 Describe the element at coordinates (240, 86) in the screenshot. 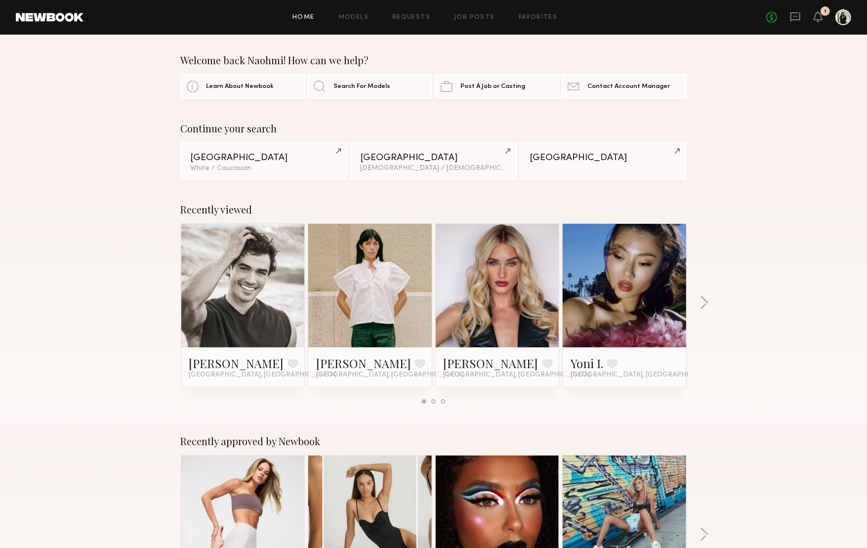

I see `span: Learn About Newbook` at that location.